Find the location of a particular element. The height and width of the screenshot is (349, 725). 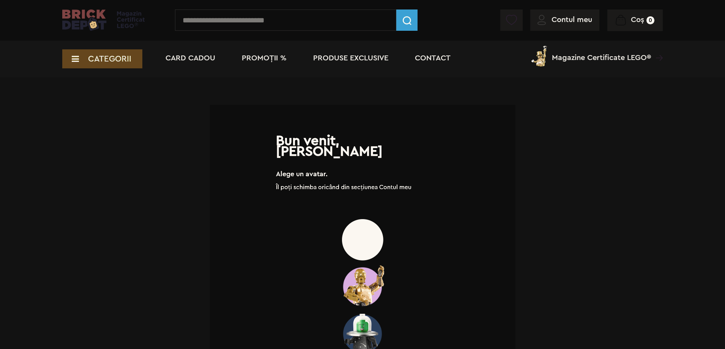

span: Coș is located at coordinates (637, 20).